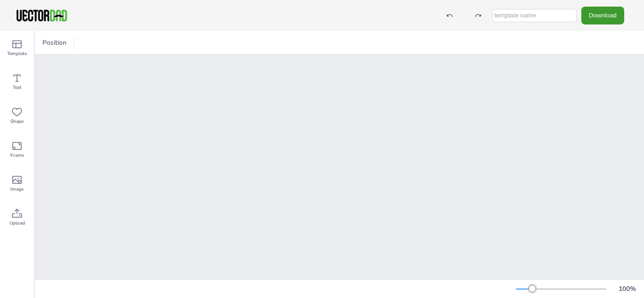  I want to click on span: Template, so click(17, 54).